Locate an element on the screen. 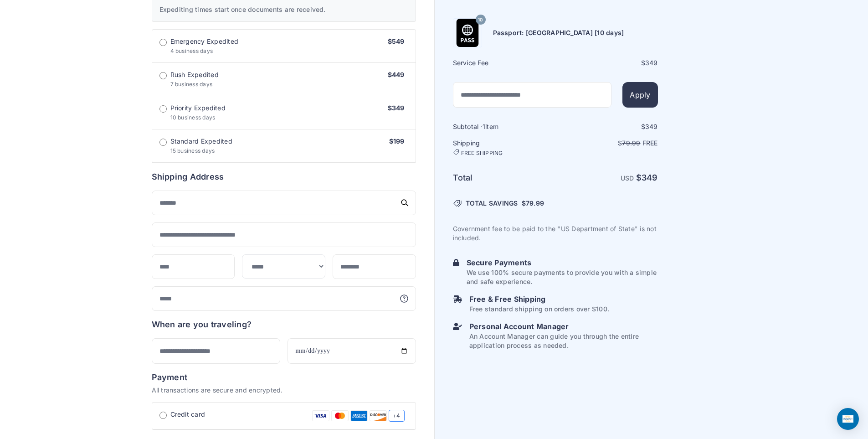 This screenshot has width=868, height=439. img: Visa Card is located at coordinates (320, 415).